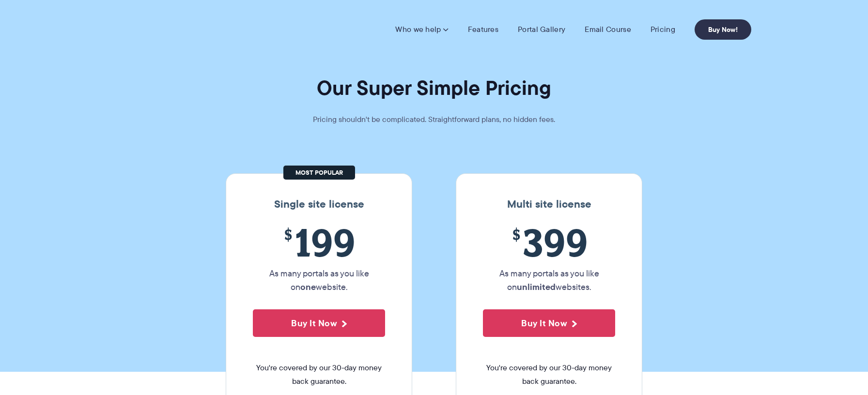 This screenshot has height=395, width=868. What do you see at coordinates (542, 30) in the screenshot?
I see `a: Portal Gallery` at bounding box center [542, 30].